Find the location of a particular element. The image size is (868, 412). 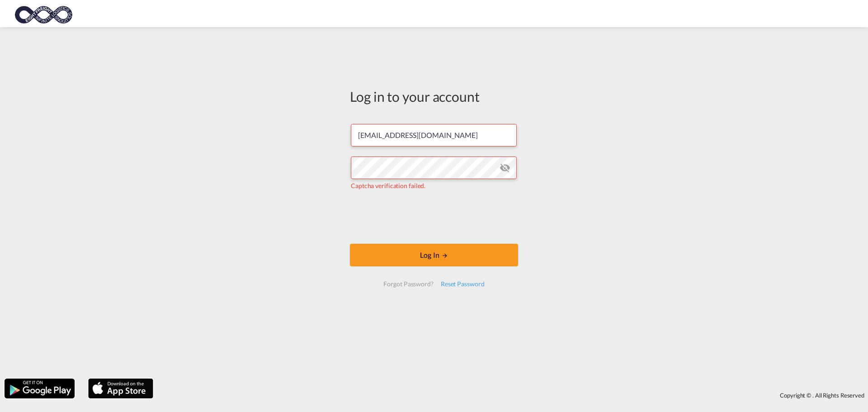

div: Forgot Password? is located at coordinates (408, 284).